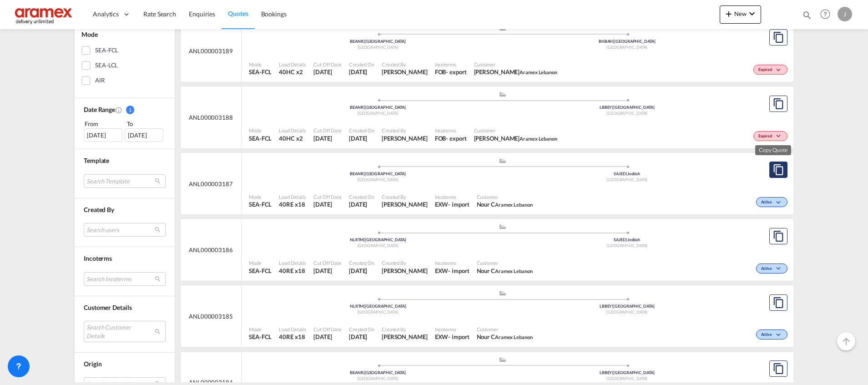  I want to click on span: Date Range, so click(99, 109).